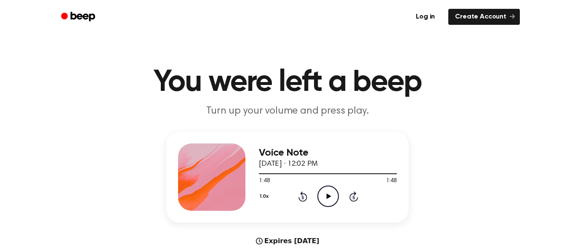 This screenshot has height=252, width=575. What do you see at coordinates (287, 111) in the screenshot?
I see `p: Turn up your volume and press play.` at bounding box center [287, 111].